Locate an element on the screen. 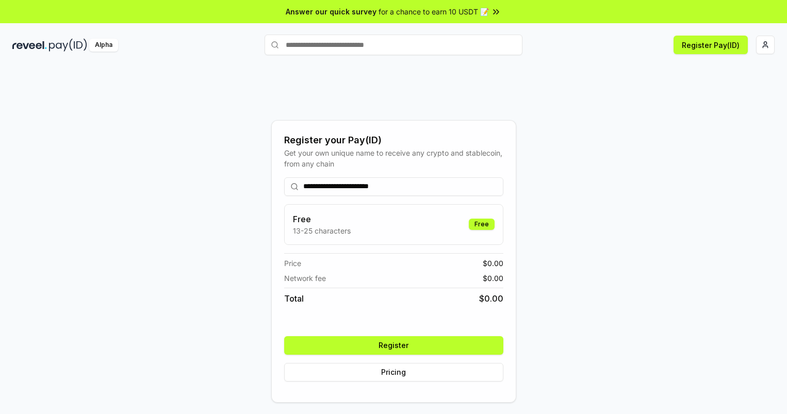 The height and width of the screenshot is (414, 787). div: Alpha is located at coordinates (104, 45).